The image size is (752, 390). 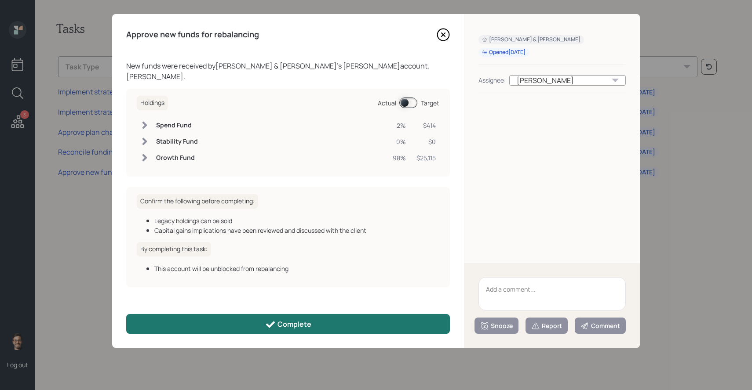 I want to click on div: Capital gains implications have been reviewed and discussed with the client, so click(x=297, y=230).